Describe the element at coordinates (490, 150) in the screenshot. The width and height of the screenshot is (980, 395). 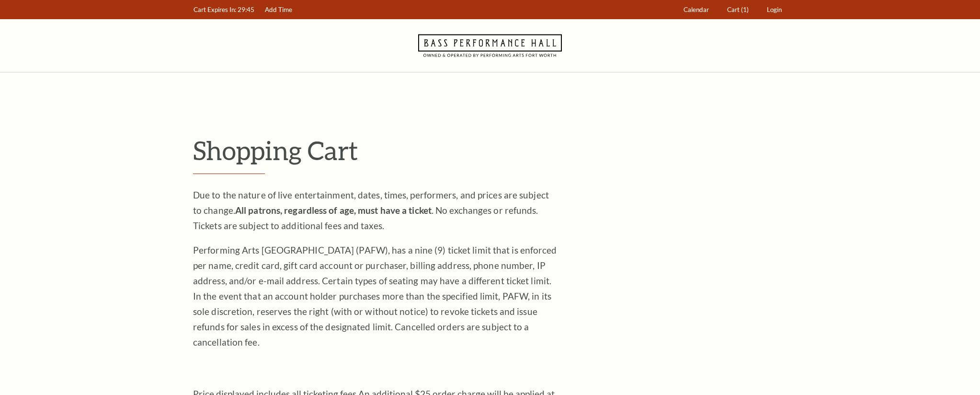
I see `p: Shopping Cart` at that location.